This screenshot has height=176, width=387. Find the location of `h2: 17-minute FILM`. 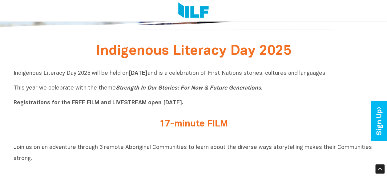

h2: 17-minute FILM is located at coordinates (194, 124).